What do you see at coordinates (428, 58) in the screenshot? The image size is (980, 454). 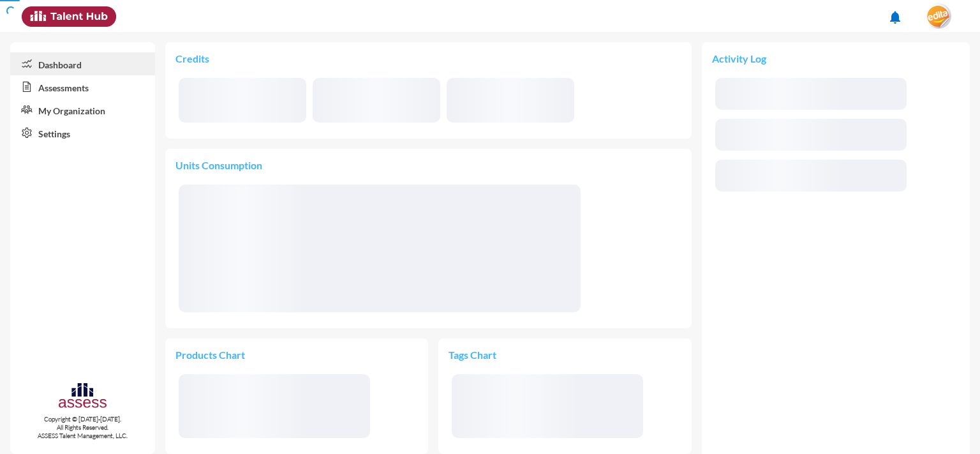 I see `p: Credits` at bounding box center [428, 58].